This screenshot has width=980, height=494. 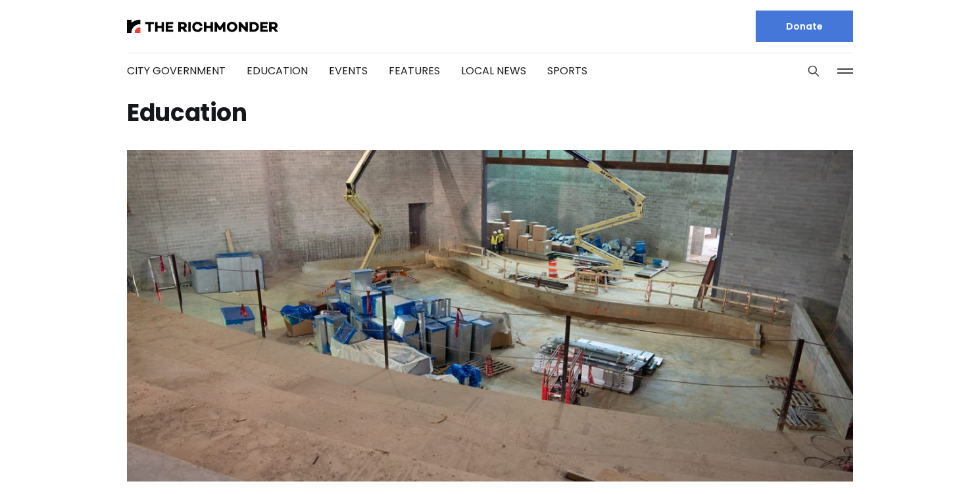 What do you see at coordinates (202, 27) in the screenshot?
I see `img: The Richmonder` at bounding box center [202, 27].